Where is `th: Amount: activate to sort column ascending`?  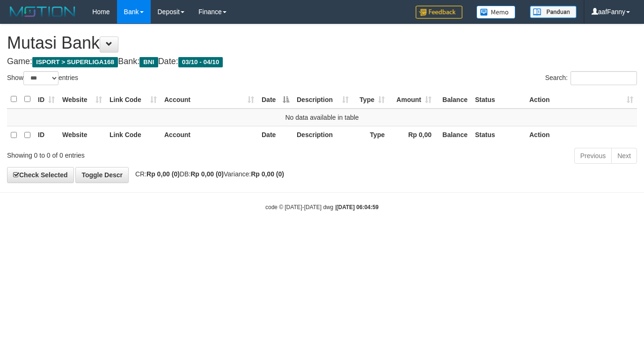 th: Amount: activate to sort column ascending is located at coordinates (411, 100).